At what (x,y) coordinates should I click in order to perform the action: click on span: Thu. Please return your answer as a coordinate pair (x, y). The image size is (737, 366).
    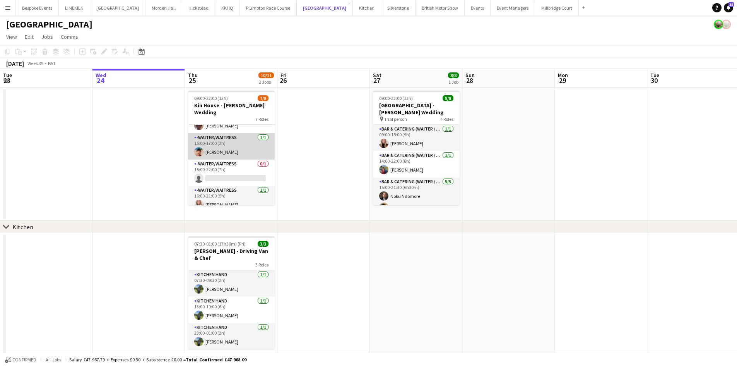
    Looking at the image, I should click on (193, 75).